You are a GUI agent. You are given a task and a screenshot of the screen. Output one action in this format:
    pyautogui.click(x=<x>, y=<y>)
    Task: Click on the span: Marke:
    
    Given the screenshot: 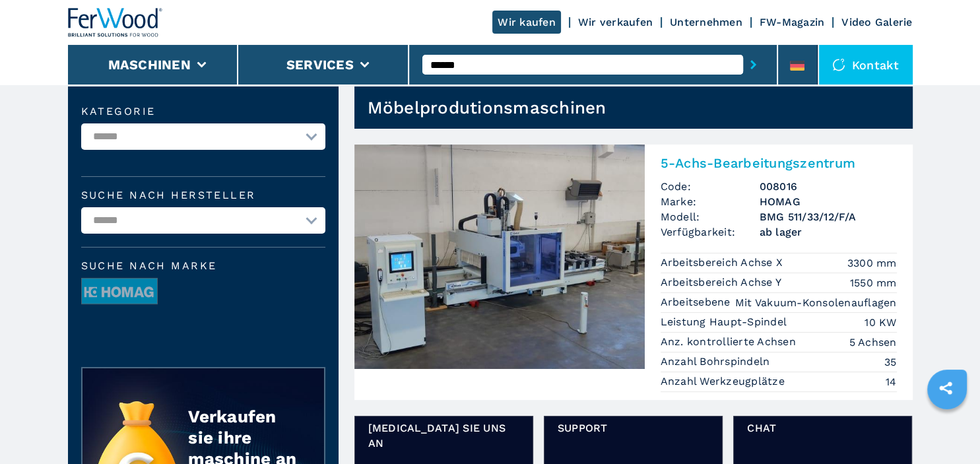 What is the action you would take?
    pyautogui.click(x=710, y=201)
    